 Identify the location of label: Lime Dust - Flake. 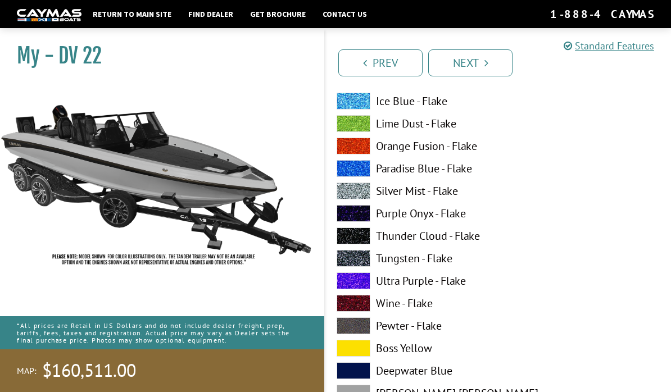
(412, 124).